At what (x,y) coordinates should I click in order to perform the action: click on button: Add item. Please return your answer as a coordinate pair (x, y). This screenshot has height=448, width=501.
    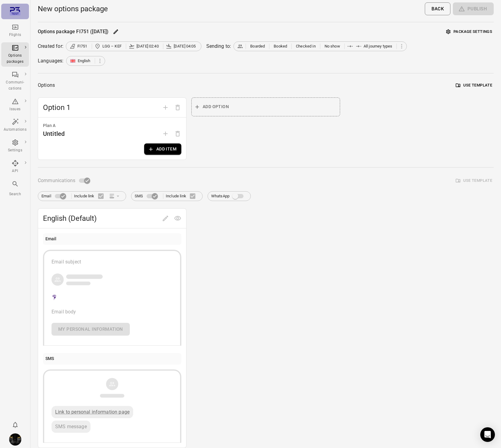
    Looking at the image, I should click on (163, 149).